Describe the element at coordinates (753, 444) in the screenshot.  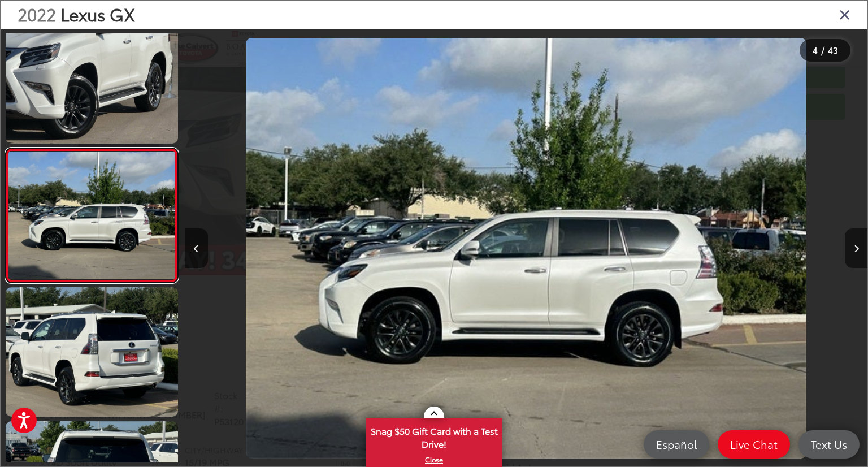
I see `a: Live Chat` at that location.